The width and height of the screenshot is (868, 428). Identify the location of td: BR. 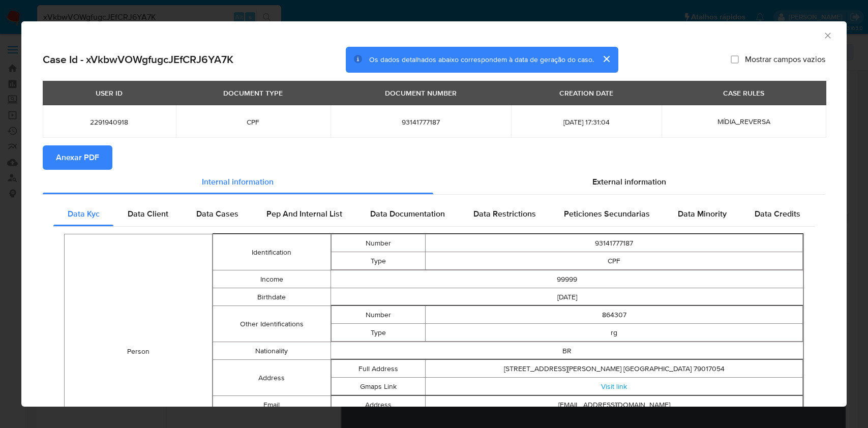
(567, 351).